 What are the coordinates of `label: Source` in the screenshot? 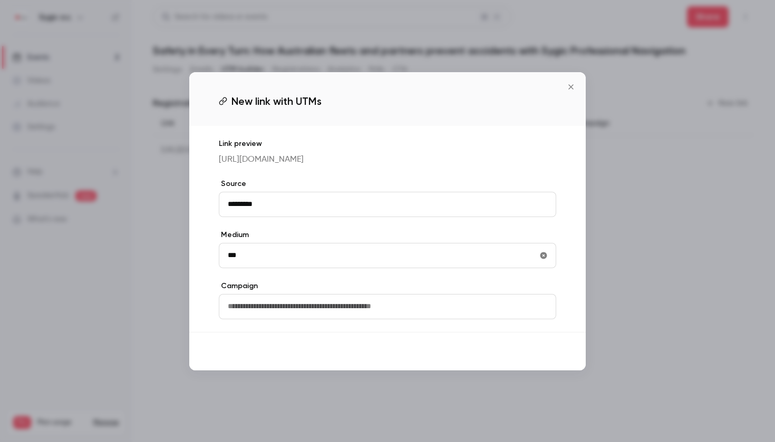 It's located at (388, 184).